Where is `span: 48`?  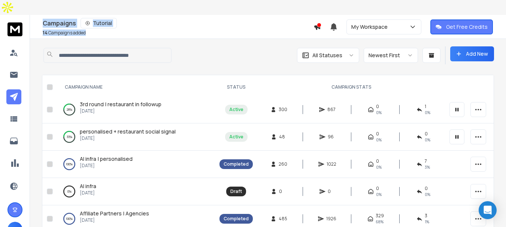
span: 48 is located at coordinates (283, 137).